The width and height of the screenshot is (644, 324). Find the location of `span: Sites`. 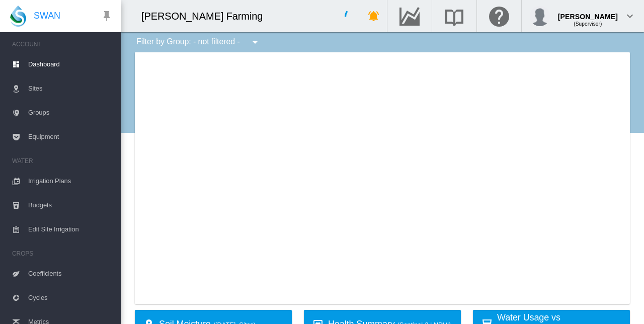

span: Sites is located at coordinates (71, 89).